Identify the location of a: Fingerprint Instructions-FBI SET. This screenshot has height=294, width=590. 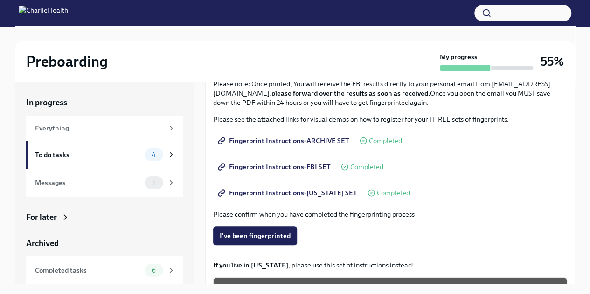
(275, 167).